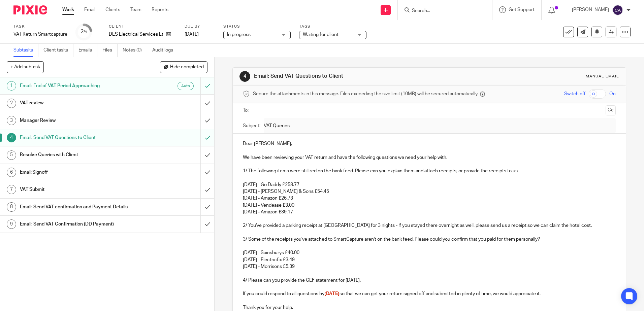 The image size is (644, 311). What do you see at coordinates (25, 67) in the screenshot?
I see `button: + Add subtask` at bounding box center [25, 67].